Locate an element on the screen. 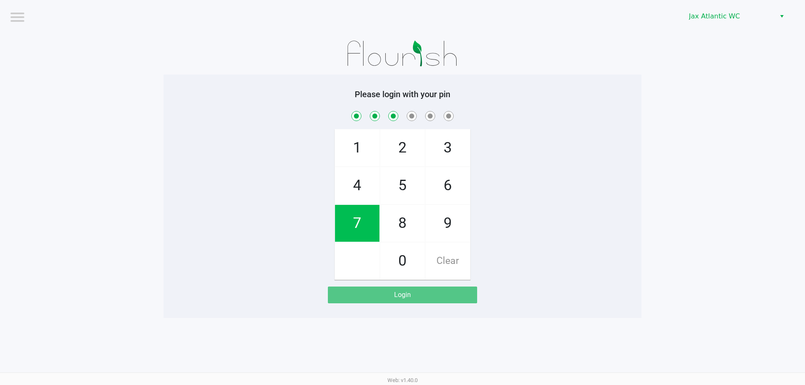 This screenshot has width=805, height=385. span: 6 is located at coordinates (448, 186).